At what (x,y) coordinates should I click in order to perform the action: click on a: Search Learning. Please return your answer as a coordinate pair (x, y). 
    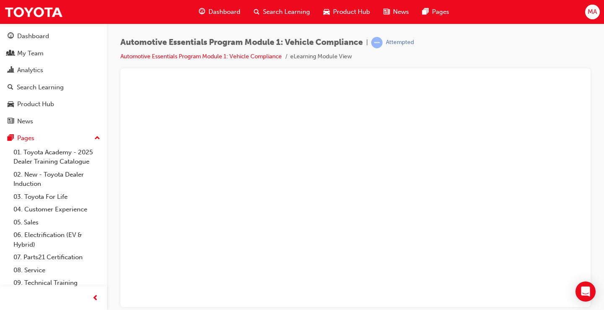
    Looking at the image, I should click on (53, 87).